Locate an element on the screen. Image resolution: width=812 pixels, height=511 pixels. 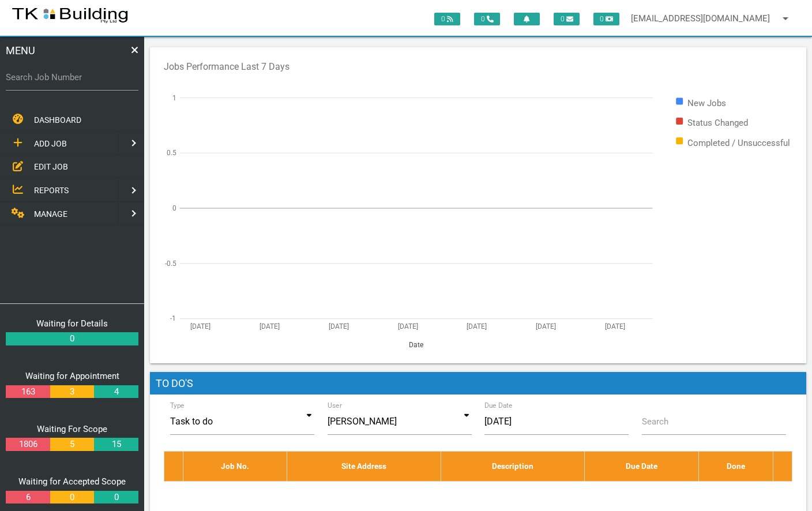
th: Done is located at coordinates (736, 466).